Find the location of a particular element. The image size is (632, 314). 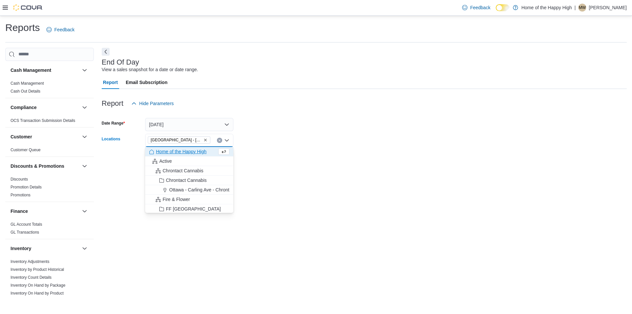

span: Promotions is located at coordinates (20, 195).